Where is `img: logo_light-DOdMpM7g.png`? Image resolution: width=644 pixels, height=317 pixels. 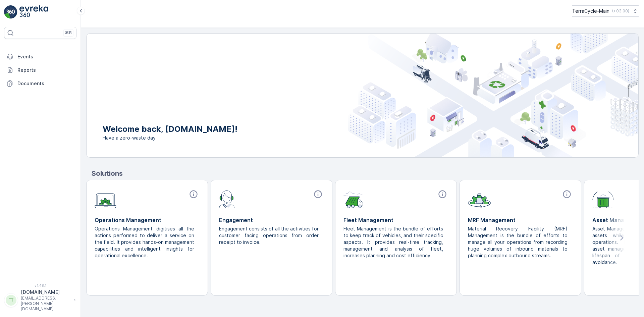
img: logo_light-DOdMpM7g.png is located at coordinates (34, 12).